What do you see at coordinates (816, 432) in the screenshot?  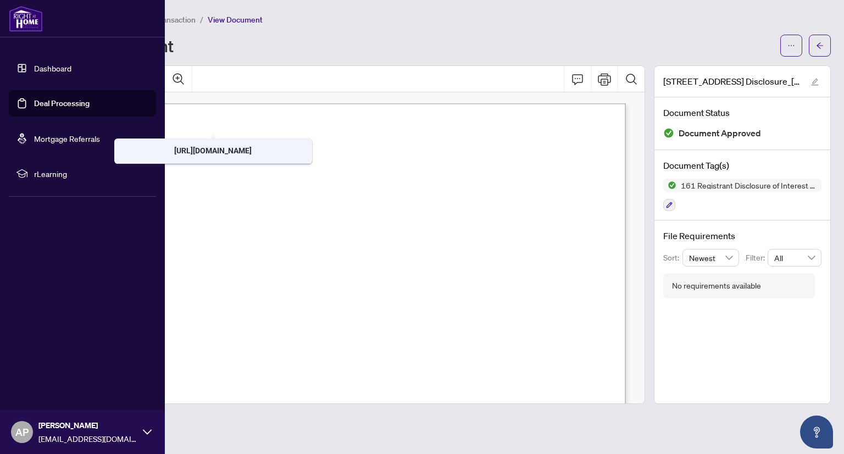 I see `button: Open asap` at bounding box center [816, 432].